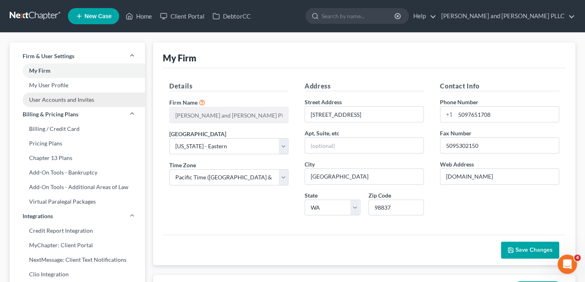 The height and width of the screenshot is (282, 585). What do you see at coordinates (77, 275) in the screenshot?
I see `a: Clio Integration` at bounding box center [77, 275].